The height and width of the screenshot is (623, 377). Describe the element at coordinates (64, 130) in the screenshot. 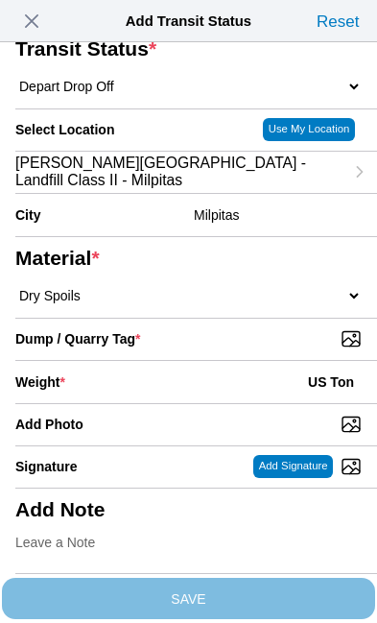

I see `label: Select Location` at that location.